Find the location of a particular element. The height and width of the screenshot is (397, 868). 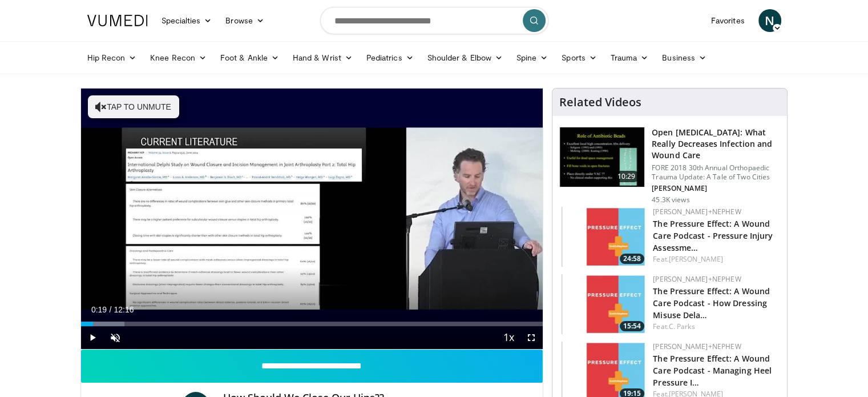

p: FORE 2018 30th Annual Orthopaedic Trauma Update: A Tale of Two Cities is located at coordinates (716, 172).